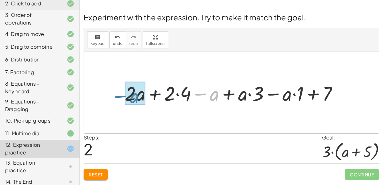 Image resolution: width=383 pixels, height=185 pixels. I want to click on div: 8. Equations - Keyboard, so click(31, 88).